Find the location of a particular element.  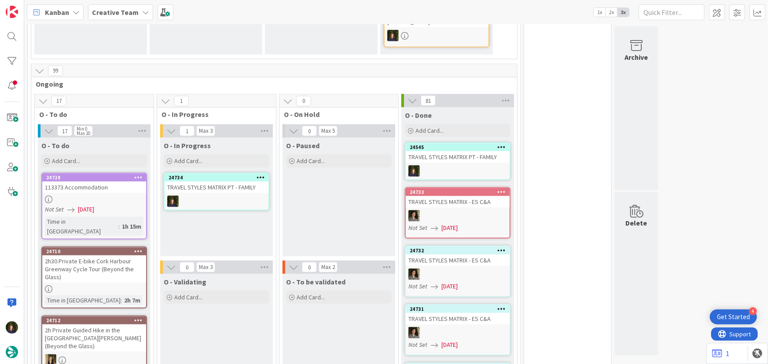

div: 2h 7m is located at coordinates (132, 300).